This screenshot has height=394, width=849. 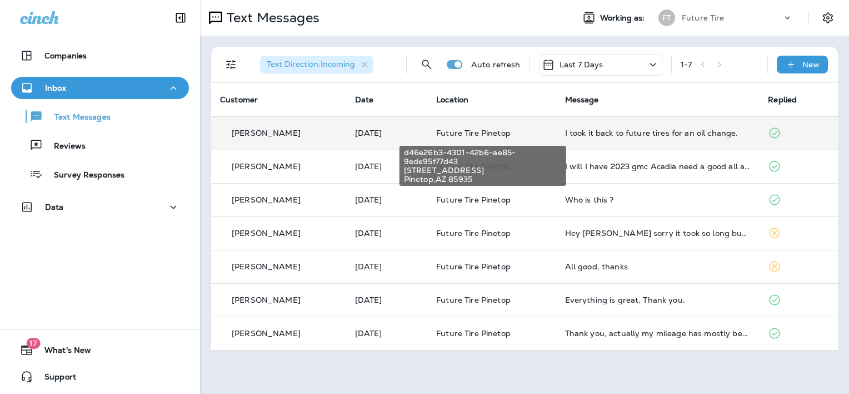 I want to click on span: Location, so click(x=452, y=99).